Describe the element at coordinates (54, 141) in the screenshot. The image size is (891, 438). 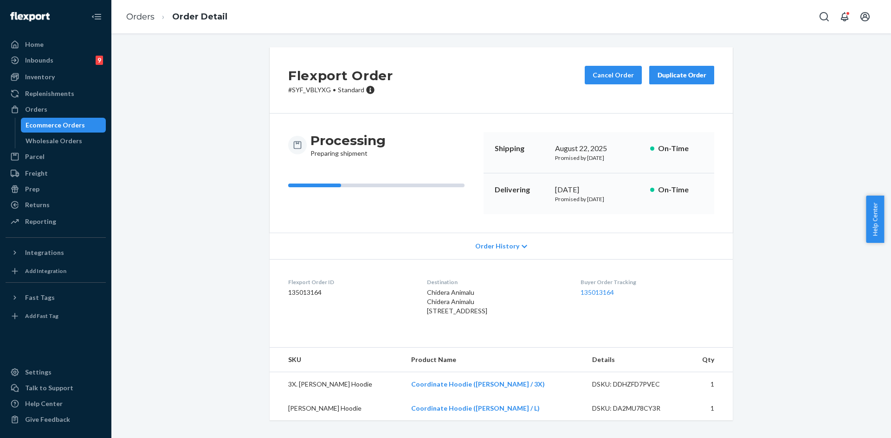
I see `div: Wholesale Orders` at that location.